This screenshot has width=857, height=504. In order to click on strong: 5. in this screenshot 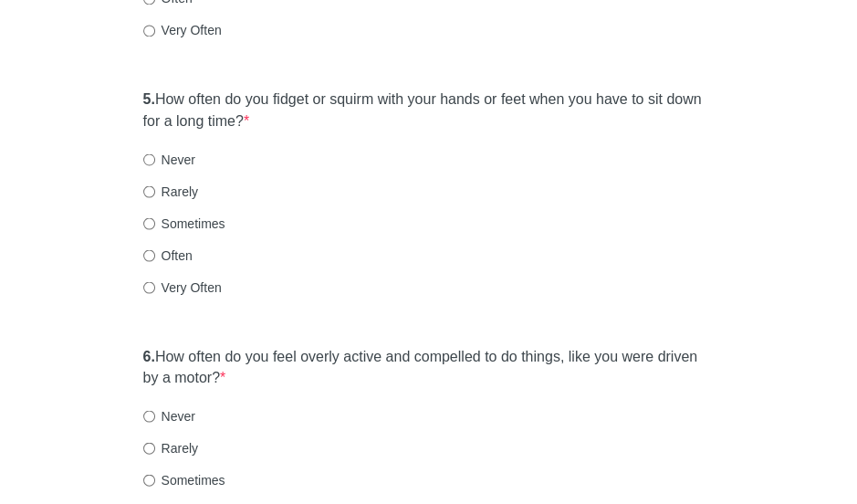, I will do `click(149, 98)`.